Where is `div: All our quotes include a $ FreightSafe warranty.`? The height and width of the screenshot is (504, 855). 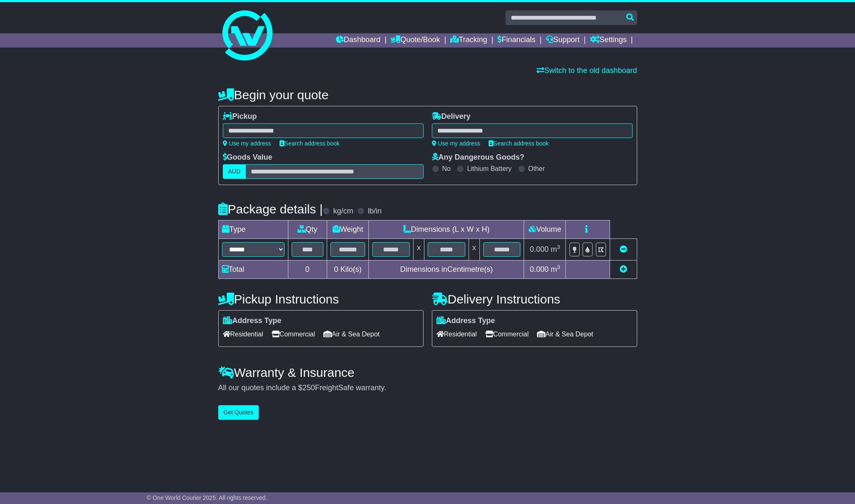 div: All our quotes include a $ FreightSafe warranty. is located at coordinates (428, 388).